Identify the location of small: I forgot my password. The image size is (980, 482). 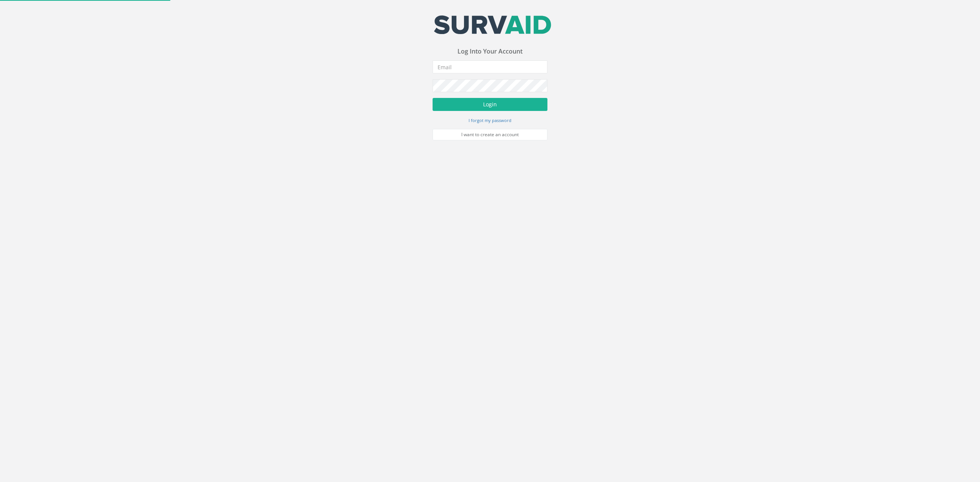
(490, 120).